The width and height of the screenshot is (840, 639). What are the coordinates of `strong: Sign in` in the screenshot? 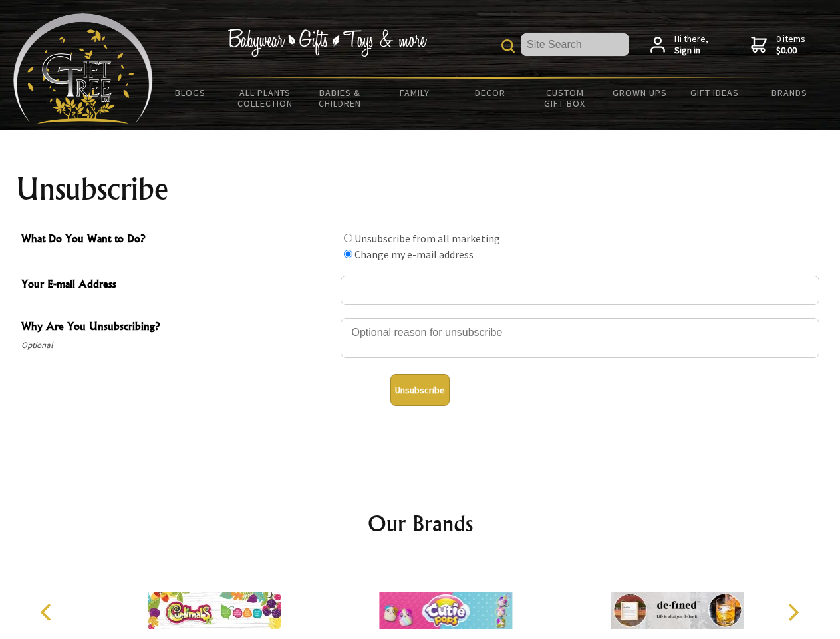 It's located at (691, 50).